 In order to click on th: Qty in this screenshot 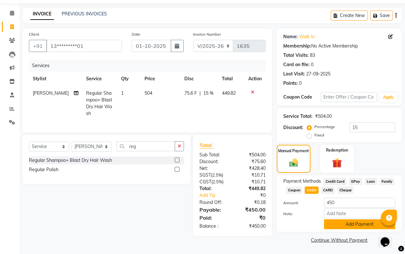, I will do `click(129, 79)`.